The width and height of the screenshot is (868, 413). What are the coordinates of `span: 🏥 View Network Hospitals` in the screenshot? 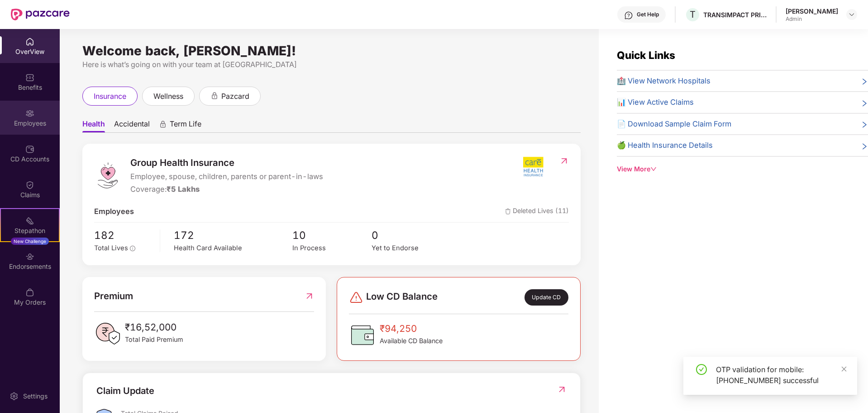 It's located at (664, 81).